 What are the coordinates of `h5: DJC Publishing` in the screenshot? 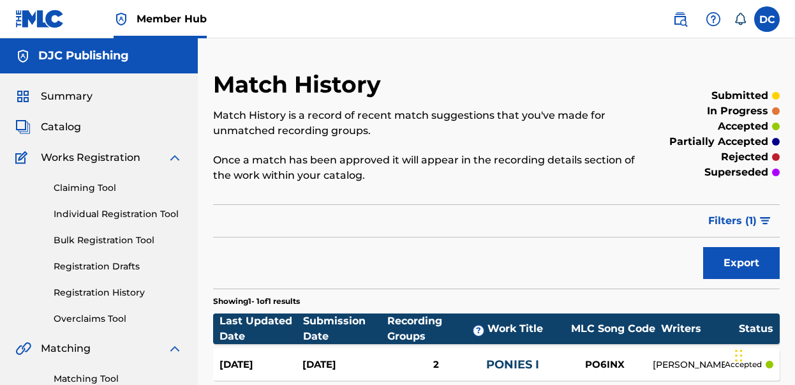 It's located at (84, 56).